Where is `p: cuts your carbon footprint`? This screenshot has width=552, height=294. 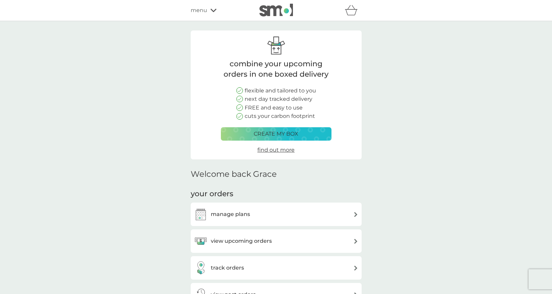 p: cuts your carbon footprint is located at coordinates (280, 116).